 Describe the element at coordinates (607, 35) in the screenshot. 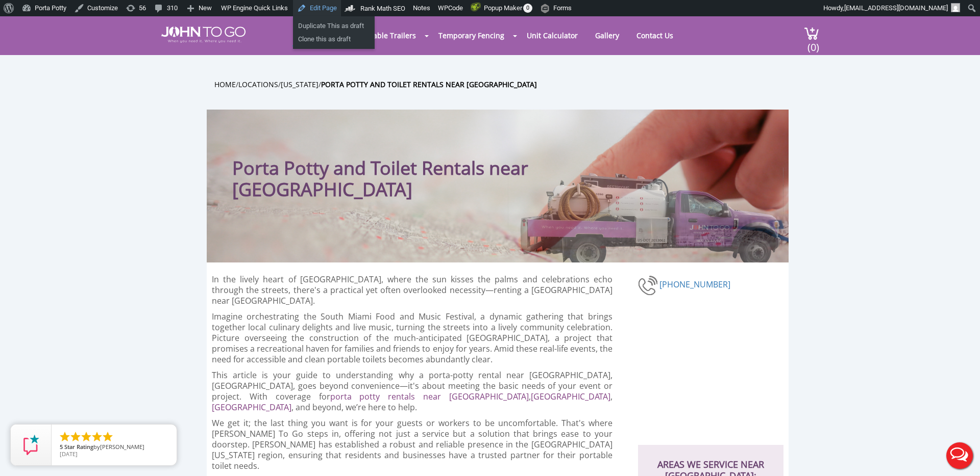

I see `a: Gallery` at that location.